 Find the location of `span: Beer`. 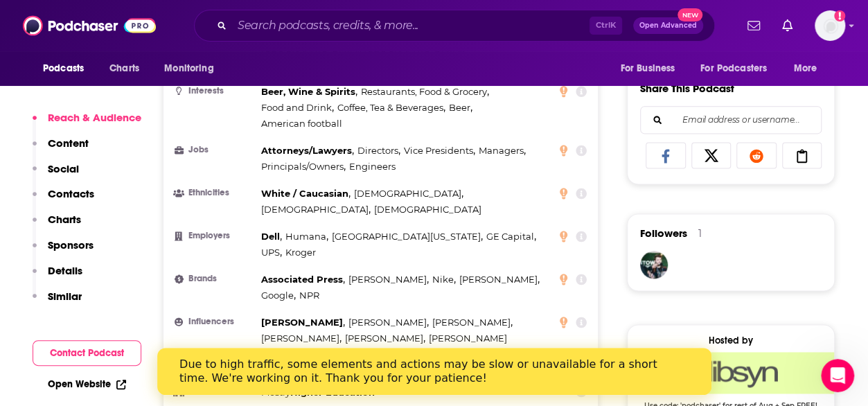

span: Beer is located at coordinates (460, 107).